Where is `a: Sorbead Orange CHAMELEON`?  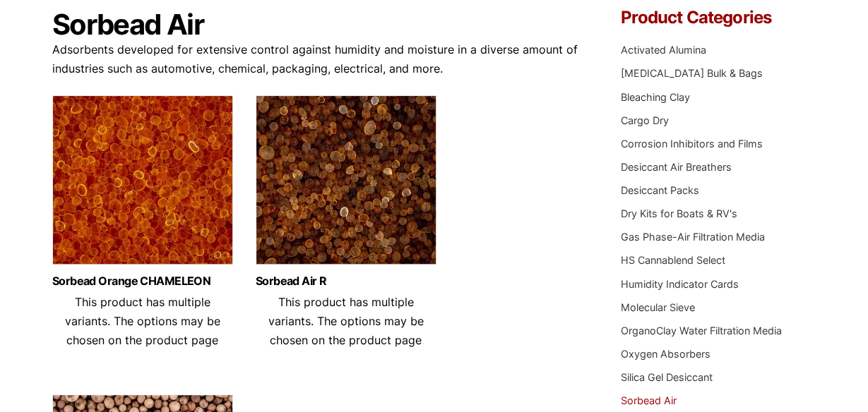
a: Sorbead Orange CHAMELEON is located at coordinates (142, 280).